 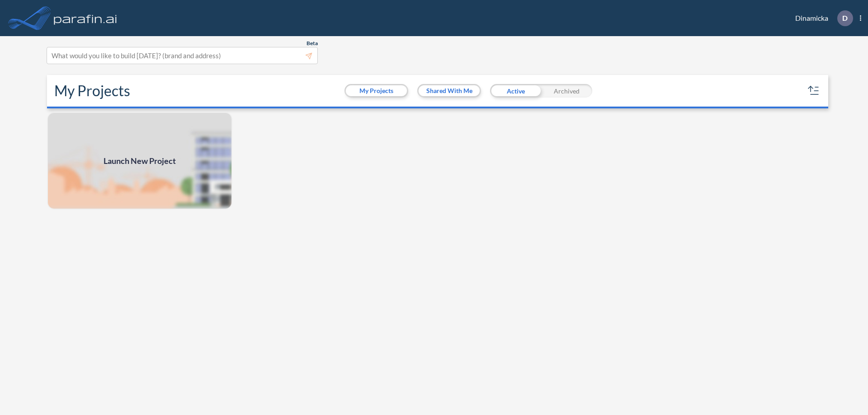 I want to click on button: sort, so click(x=814, y=91).